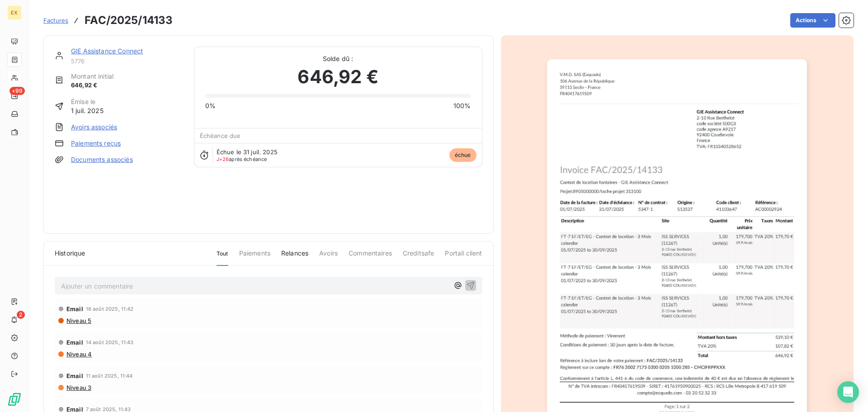 The image size is (868, 412). I want to click on a: +99, so click(14, 96).